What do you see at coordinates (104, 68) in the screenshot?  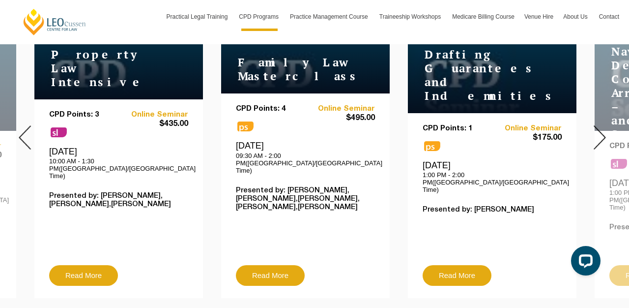 I see `h4: Property Law Intensive` at bounding box center [104, 68].